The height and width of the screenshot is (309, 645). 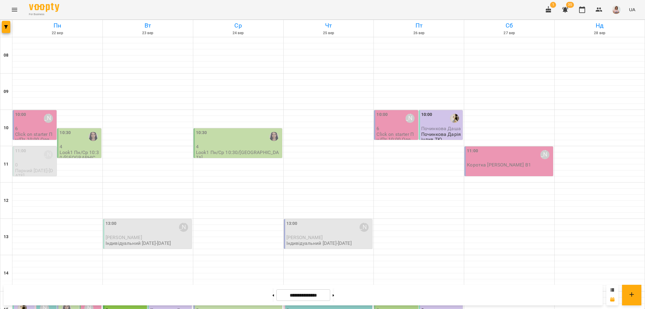 What do you see at coordinates (454, 118) in the screenshot?
I see `img: Сидорук Тетяна` at bounding box center [454, 118].